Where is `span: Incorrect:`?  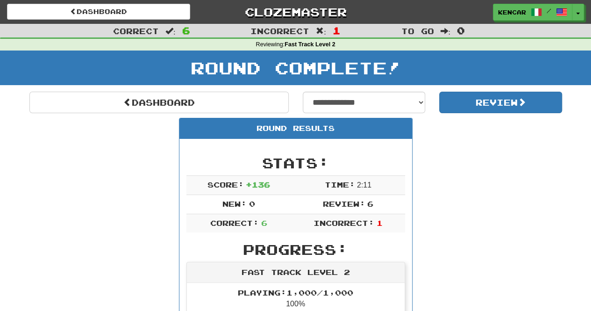 span: Incorrect: is located at coordinates (344, 222).